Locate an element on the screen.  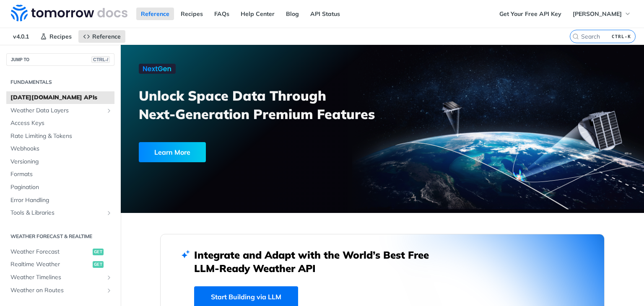
a: Blog is located at coordinates (292, 14).